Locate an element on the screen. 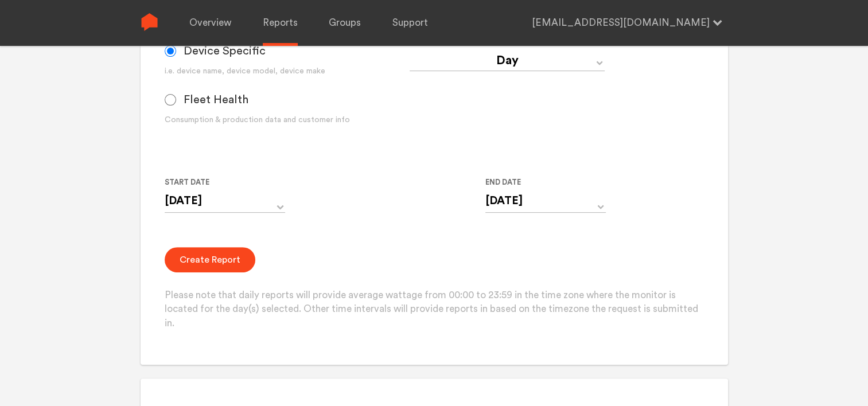 This screenshot has width=868, height=406. label: Start Date is located at coordinates (220, 182).